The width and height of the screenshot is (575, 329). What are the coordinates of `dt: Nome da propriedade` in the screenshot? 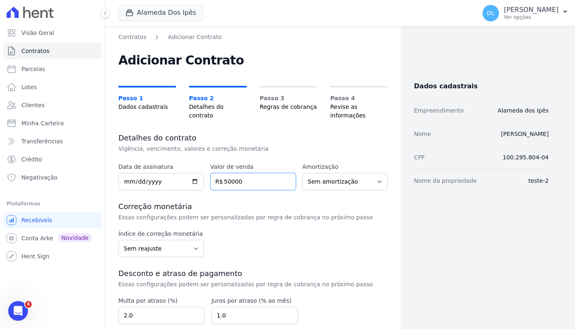 It's located at (445, 181).